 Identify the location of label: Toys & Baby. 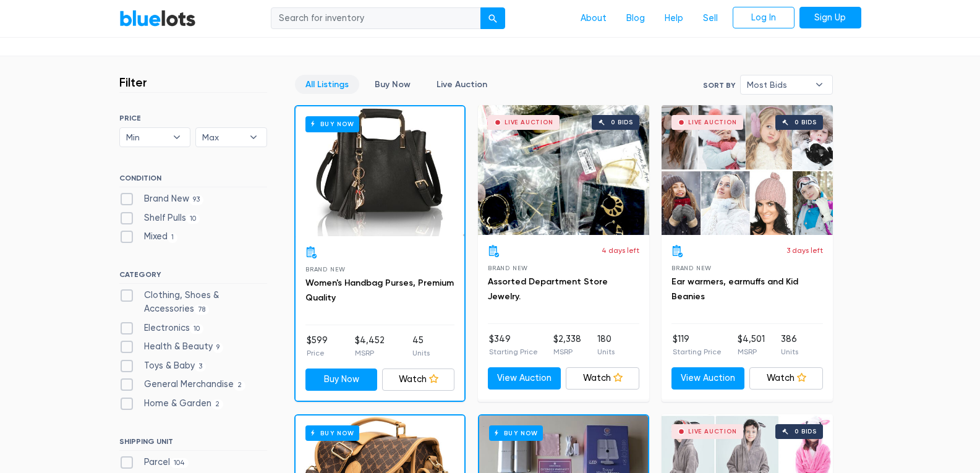
(162, 366).